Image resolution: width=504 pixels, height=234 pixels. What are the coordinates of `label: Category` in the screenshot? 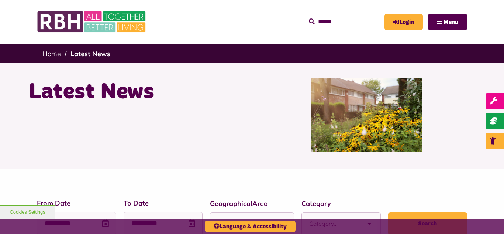 It's located at (341, 203).